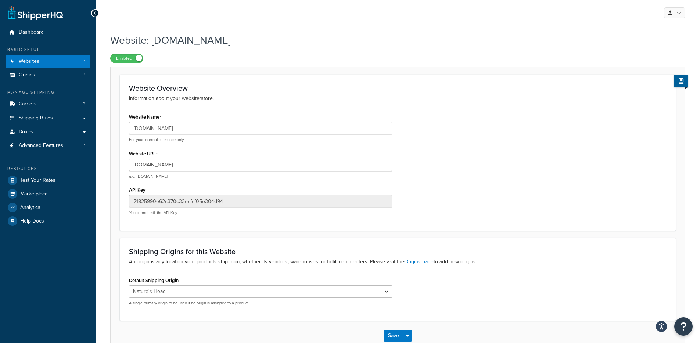 This screenshot has height=343, width=700. What do you see at coordinates (260, 201) in the screenshot?
I see `input: XDL713J089NBV22` at bounding box center [260, 201].